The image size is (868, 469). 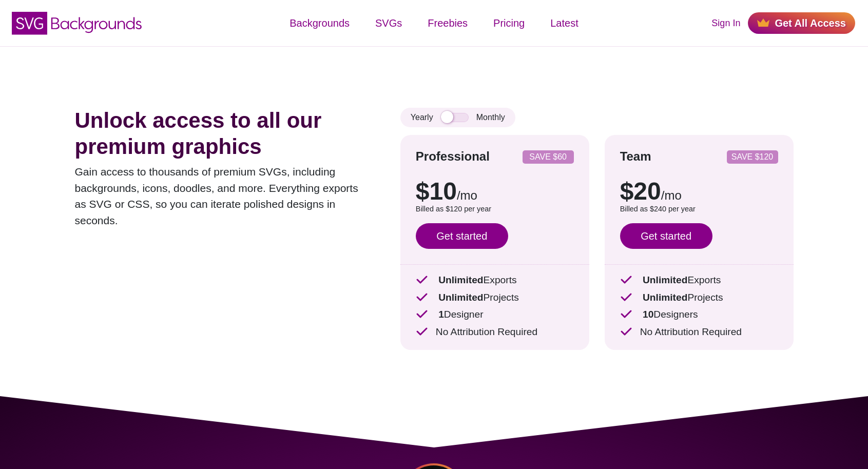 What do you see at coordinates (509, 23) in the screenshot?
I see `a: Pricing` at bounding box center [509, 23].